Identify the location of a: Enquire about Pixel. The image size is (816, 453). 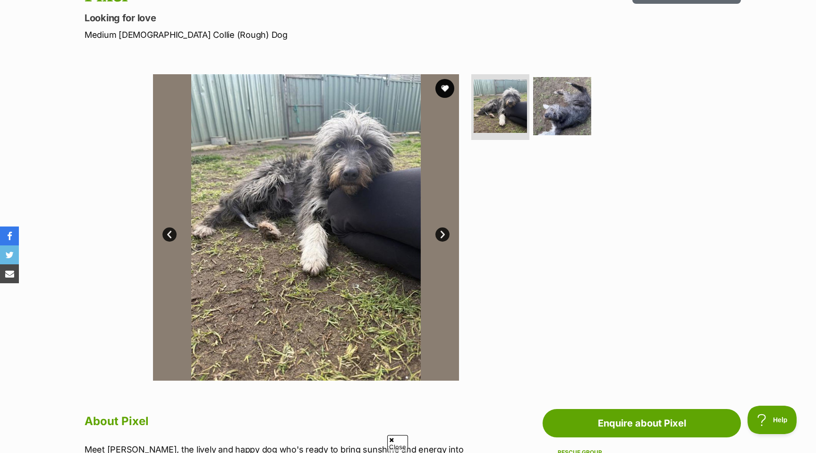
(642, 423).